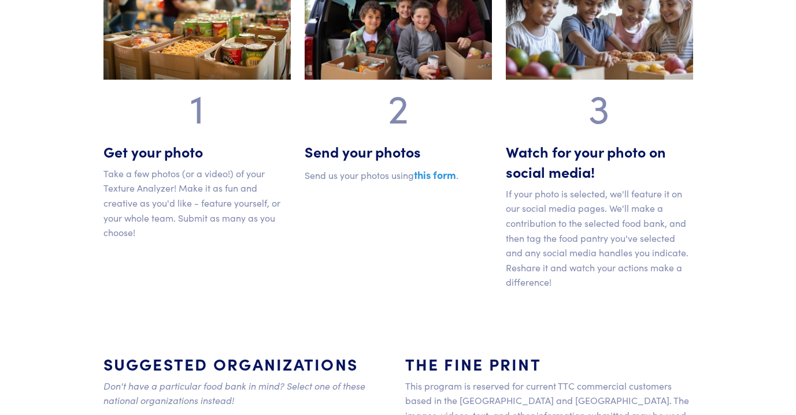 This screenshot has width=796, height=415. I want to click on p: 3, so click(599, 106).